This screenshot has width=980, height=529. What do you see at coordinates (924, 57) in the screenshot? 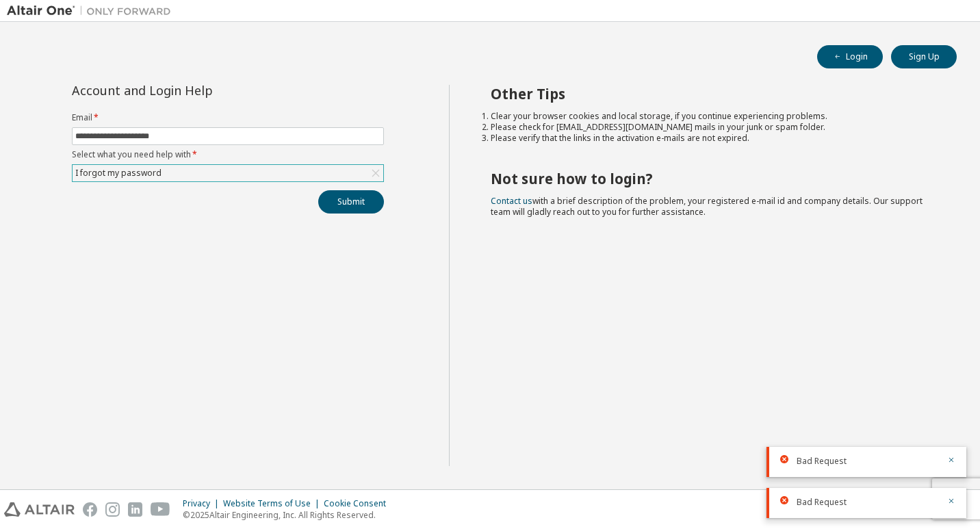
I see `button: Sign Up` at bounding box center [924, 57].